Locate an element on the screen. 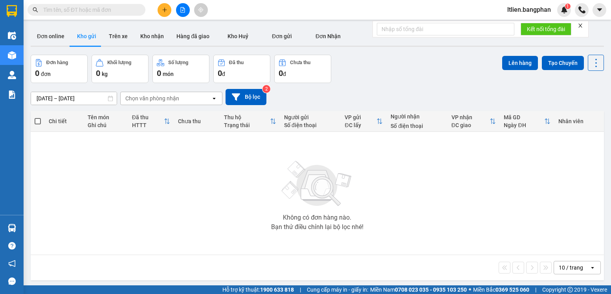 The image size is (611, 294). div: Tên món is located at coordinates (106, 117).